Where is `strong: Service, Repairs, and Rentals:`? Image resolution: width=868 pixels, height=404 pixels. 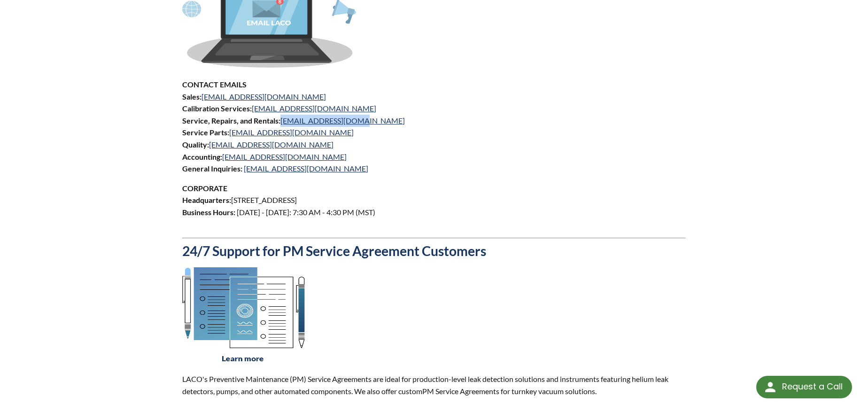 strong: Service, Repairs, and Rentals: is located at coordinates (231, 121).